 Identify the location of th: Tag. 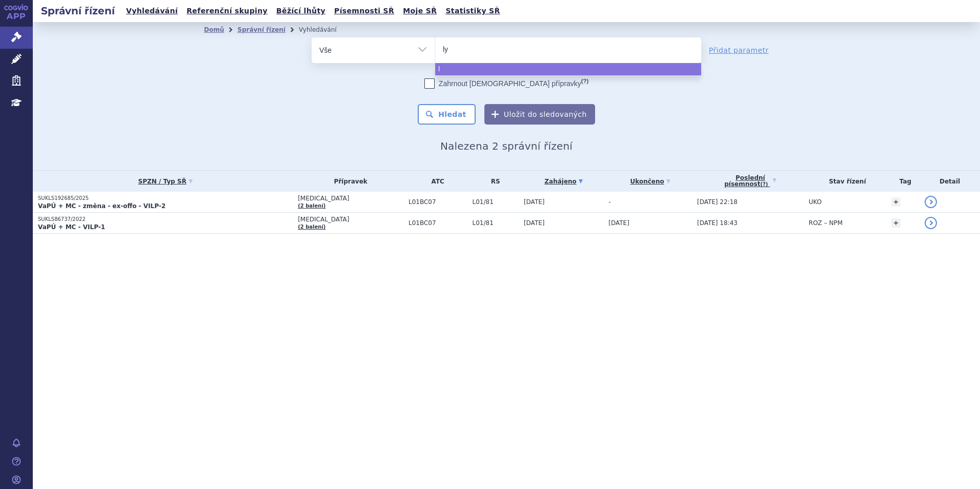
(903, 181).